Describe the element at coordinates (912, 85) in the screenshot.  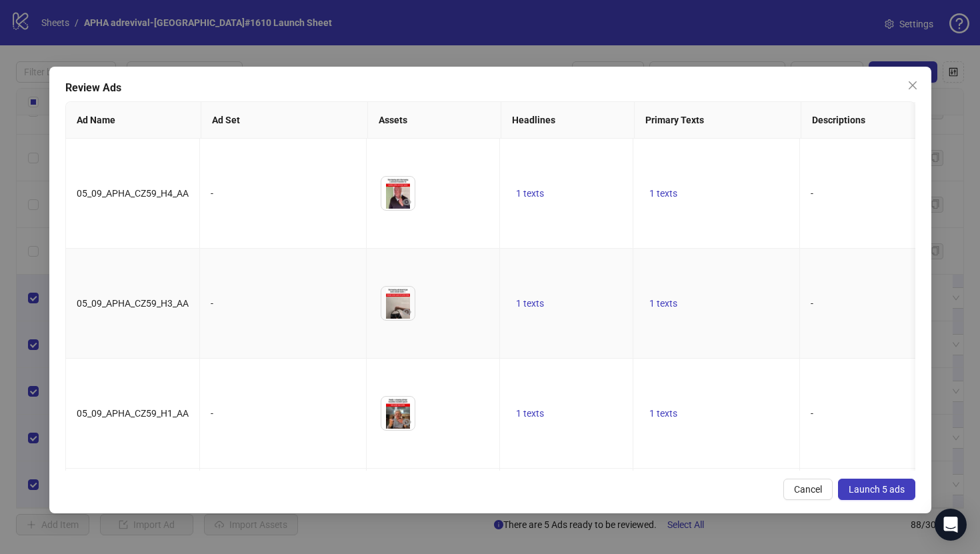
I see `span: close` at that location.